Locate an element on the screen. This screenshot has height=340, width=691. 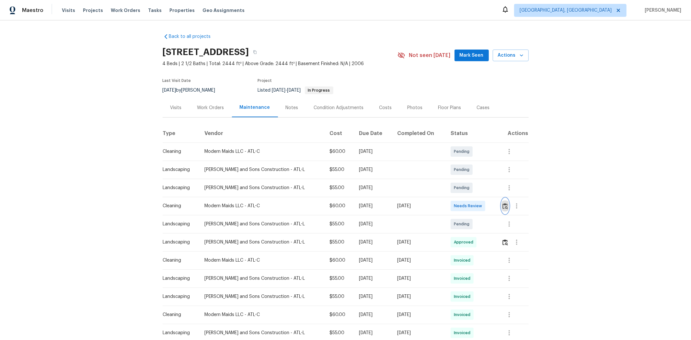
span: Needs Review is located at coordinates (469, 206).